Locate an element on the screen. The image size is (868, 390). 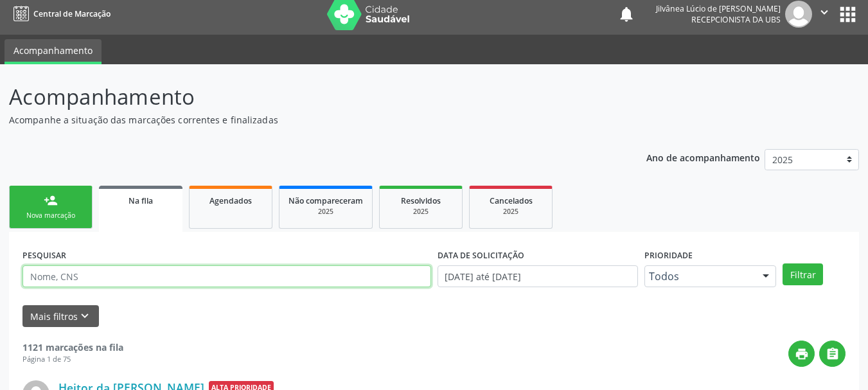
div: person_add is located at coordinates (50, 200).